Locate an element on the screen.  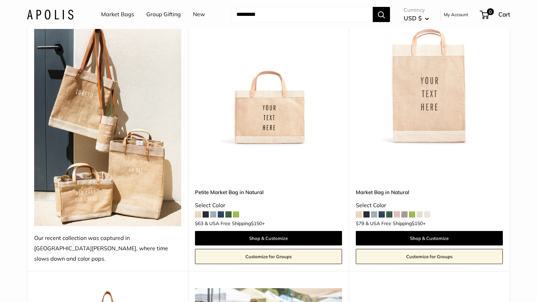
a: Market Bag in Natural is located at coordinates (429, 192).